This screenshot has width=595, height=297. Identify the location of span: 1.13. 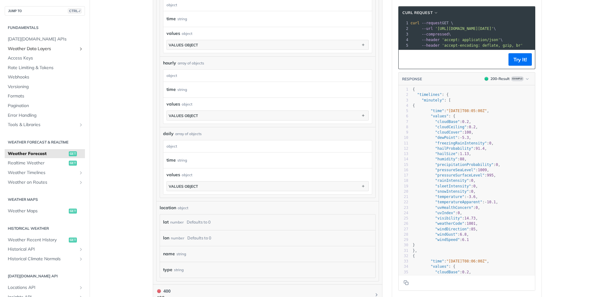
(464, 154).